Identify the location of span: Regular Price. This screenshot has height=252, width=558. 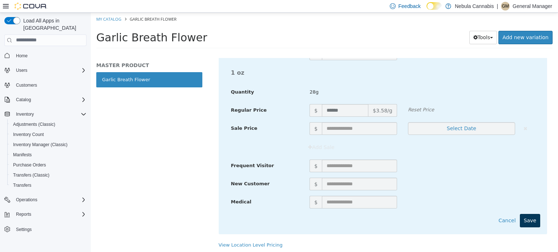
(158, 97).